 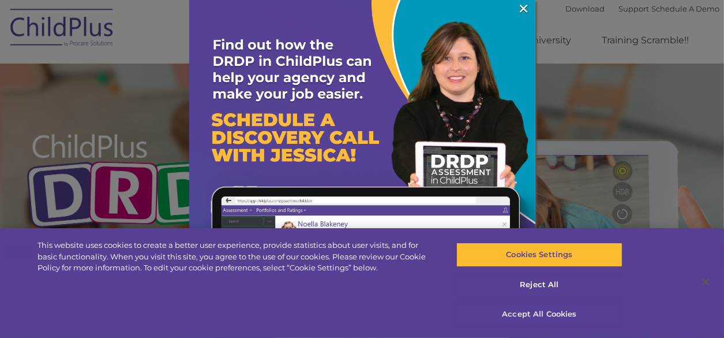 I want to click on button: Close, so click(x=706, y=282).